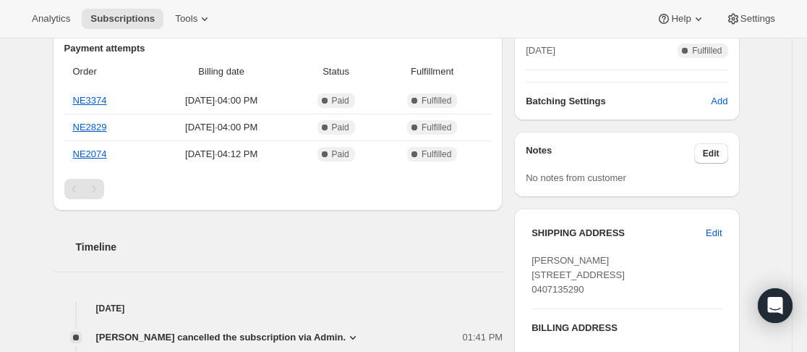 This screenshot has height=352, width=807. I want to click on button: Analytics, so click(51, 19).